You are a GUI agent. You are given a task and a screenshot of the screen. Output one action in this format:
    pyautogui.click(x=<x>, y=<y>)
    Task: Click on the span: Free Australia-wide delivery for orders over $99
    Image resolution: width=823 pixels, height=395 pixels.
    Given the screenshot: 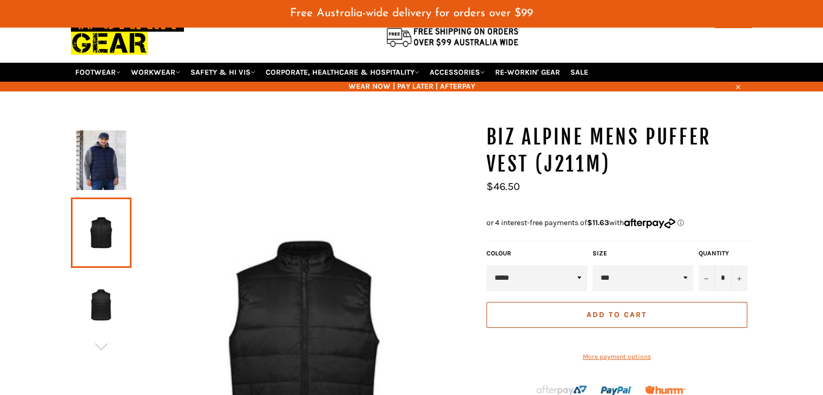 What is the action you would take?
    pyautogui.click(x=411, y=13)
    